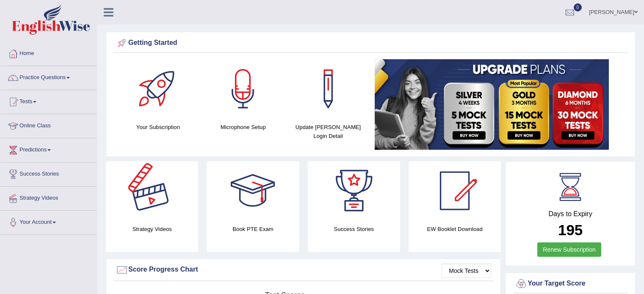  I want to click on a: Your Account, so click(49, 221).